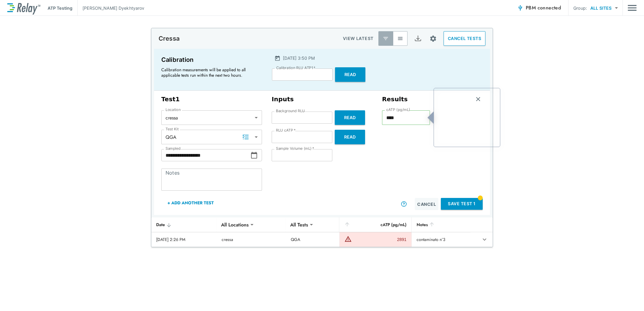  What do you see at coordinates (398, 110) in the screenshot?
I see `label: cATP (pg/mL)` at bounding box center [398, 110].